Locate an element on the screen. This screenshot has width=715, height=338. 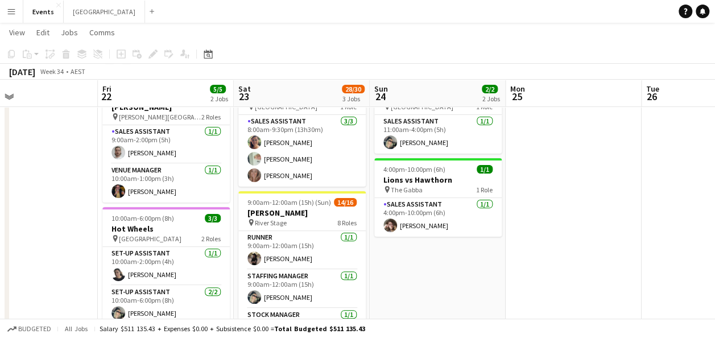
span: 8 Roles is located at coordinates (347, 222).